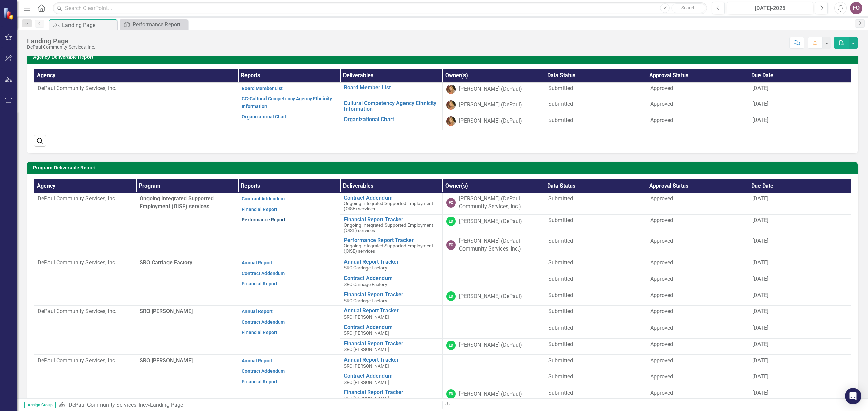 The width and height of the screenshot is (868, 411). I want to click on a: Annual Report, so click(257, 263).